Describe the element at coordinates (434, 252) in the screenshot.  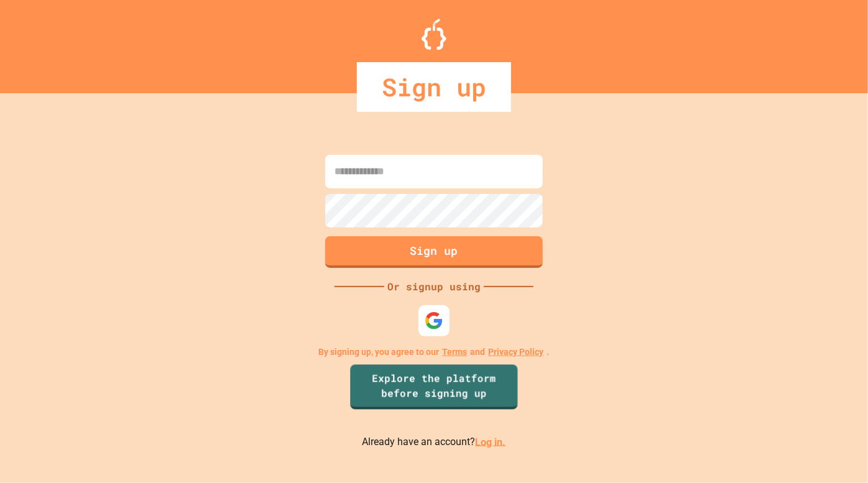
I see `button: Sign up` at that location.